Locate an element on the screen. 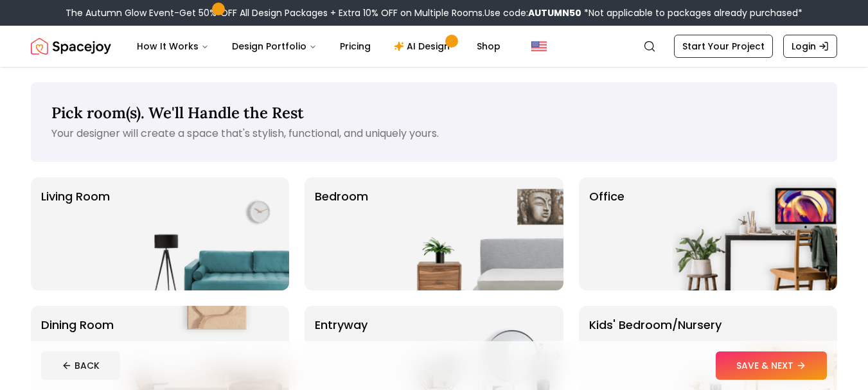  span: Use code: is located at coordinates (533, 13).